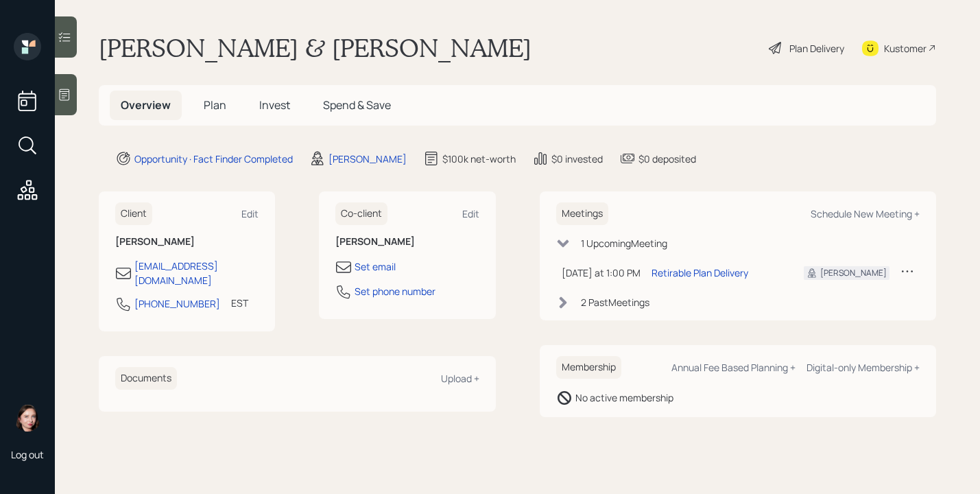  What do you see at coordinates (589, 367) in the screenshot?
I see `h6: Membership` at bounding box center [589, 367].